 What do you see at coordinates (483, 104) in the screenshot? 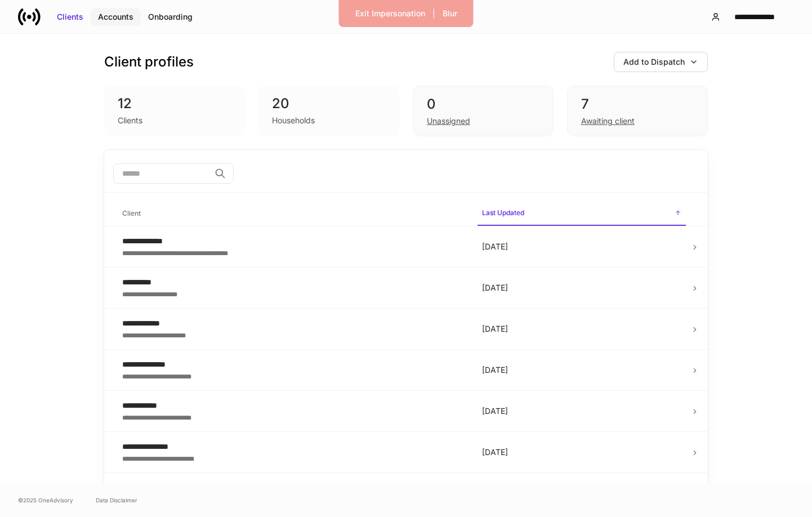
I see `div: 0` at bounding box center [483, 104].